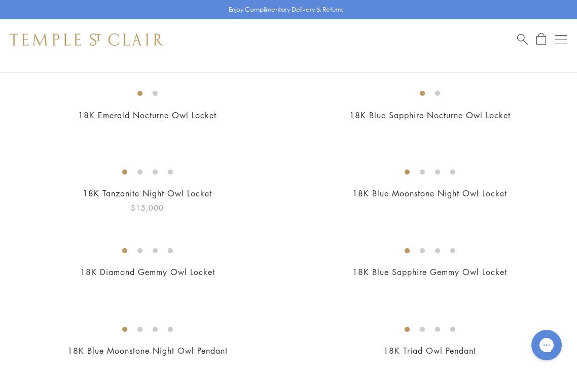 Image resolution: width=577 pixels, height=374 pixels. Describe the element at coordinates (20, 19) in the screenshot. I see `button: Gorgias live chat` at that location.